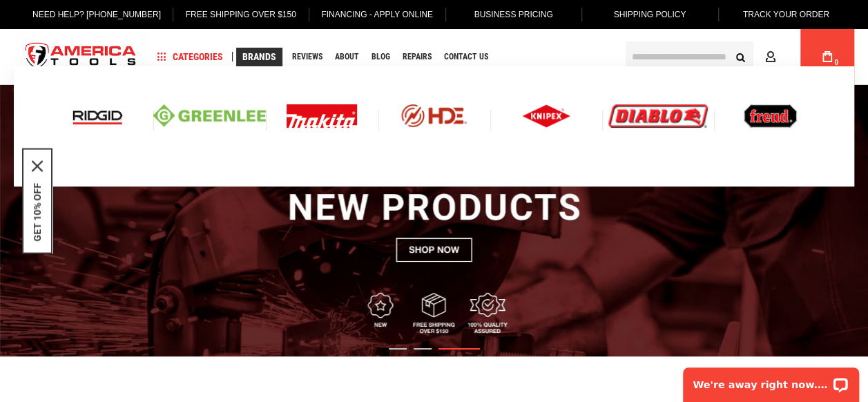  What do you see at coordinates (98, 116) in the screenshot?
I see `img: Ridgid logo` at bounding box center [98, 116].